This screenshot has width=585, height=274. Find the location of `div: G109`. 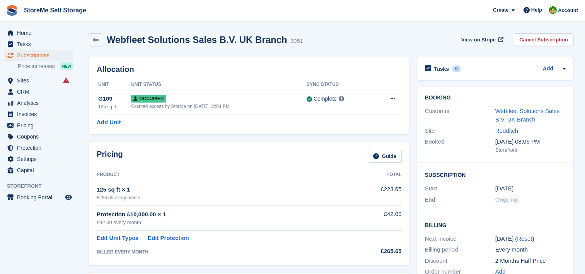

div: G109 is located at coordinates (114, 99).